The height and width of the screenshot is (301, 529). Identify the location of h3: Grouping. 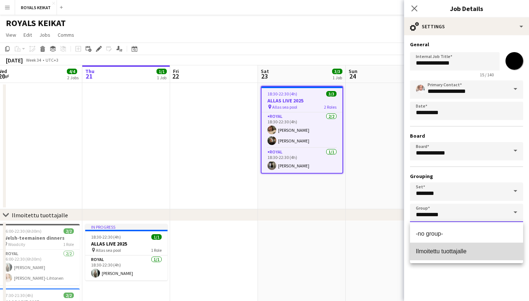
(467, 176).